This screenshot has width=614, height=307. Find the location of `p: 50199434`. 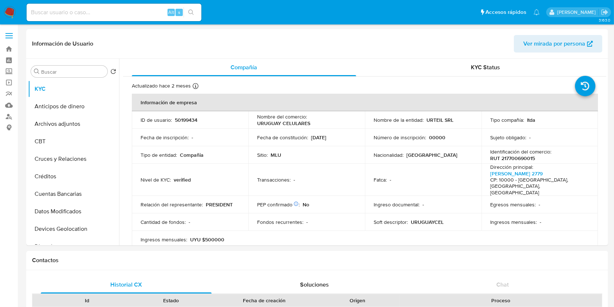

p: 50199434 is located at coordinates (186, 120).